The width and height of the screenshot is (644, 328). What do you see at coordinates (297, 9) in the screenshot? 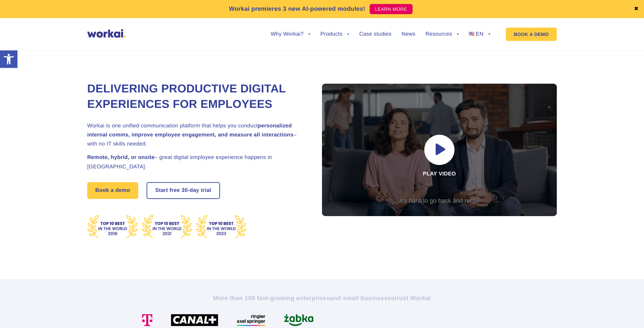
I see `p: Workai premieres 3 new AI-powered modules!` at bounding box center [297, 9].